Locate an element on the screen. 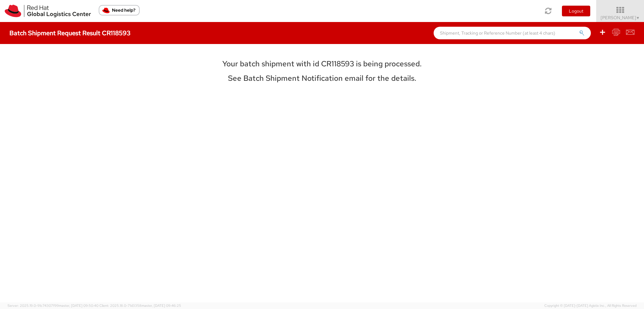 The height and width of the screenshot is (309, 644). input: Shipment, Tracking or Reference Number (at least 4 chars) is located at coordinates (512, 33).